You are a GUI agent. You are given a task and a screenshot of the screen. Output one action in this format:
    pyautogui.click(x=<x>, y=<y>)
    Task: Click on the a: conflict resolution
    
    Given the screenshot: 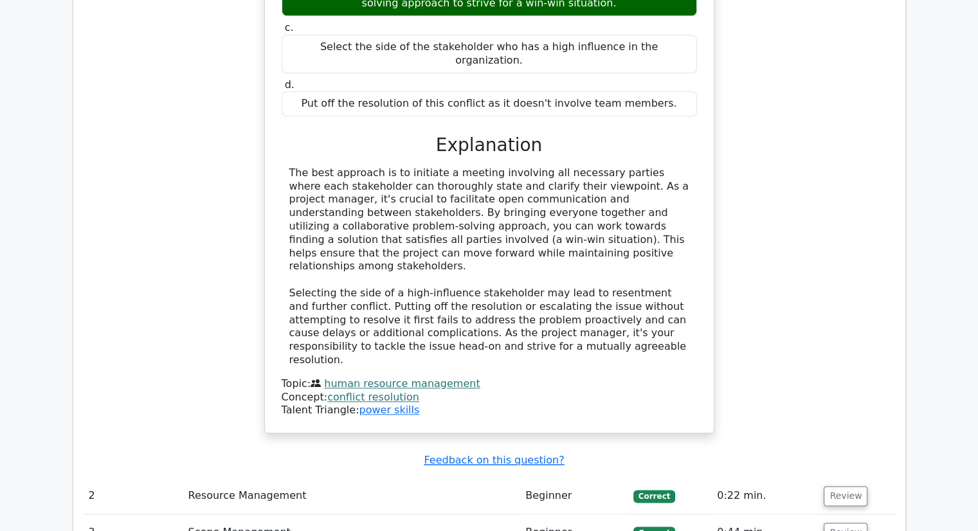 What is the action you would take?
    pyautogui.click(x=373, y=397)
    